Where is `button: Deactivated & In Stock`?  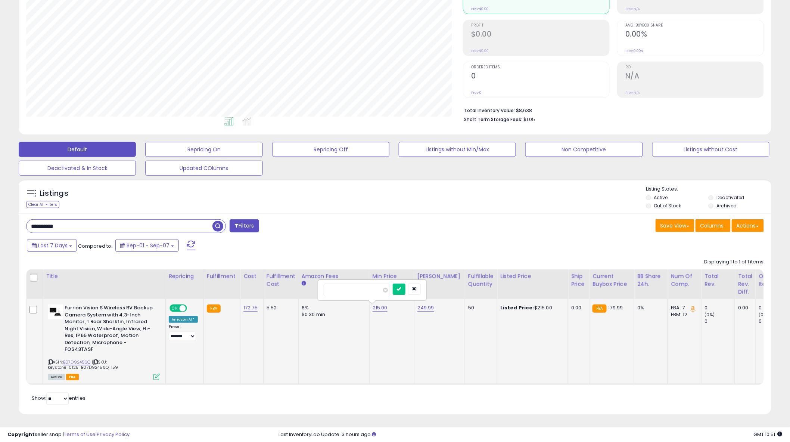
button: Deactivated & In Stock is located at coordinates (77, 168).